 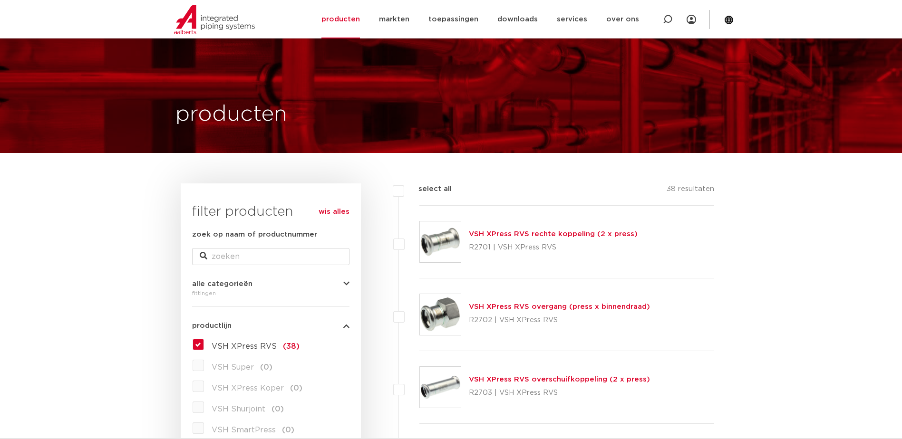 What do you see at coordinates (270, 293) in the screenshot?
I see `div: fittingen` at bounding box center [270, 293].